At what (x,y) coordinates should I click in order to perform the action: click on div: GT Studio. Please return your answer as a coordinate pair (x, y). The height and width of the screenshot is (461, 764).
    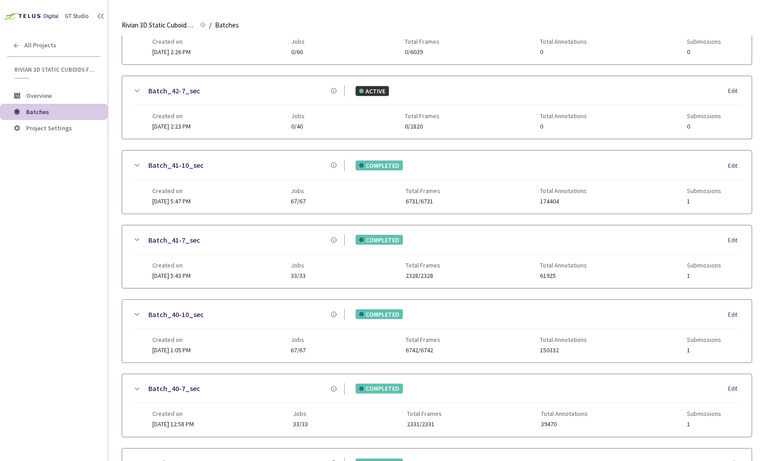
    Looking at the image, I should click on (77, 16).